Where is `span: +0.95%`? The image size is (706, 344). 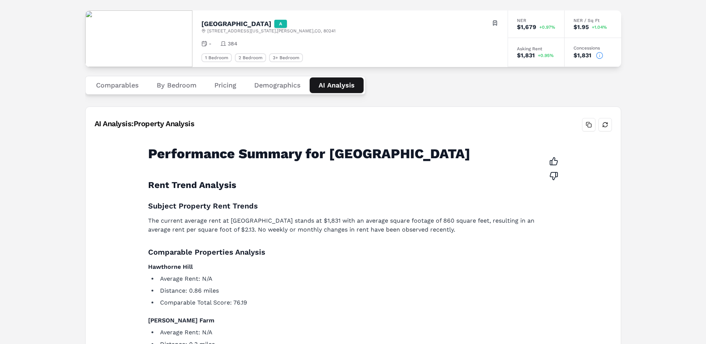
span: +0.95% is located at coordinates (546, 55).